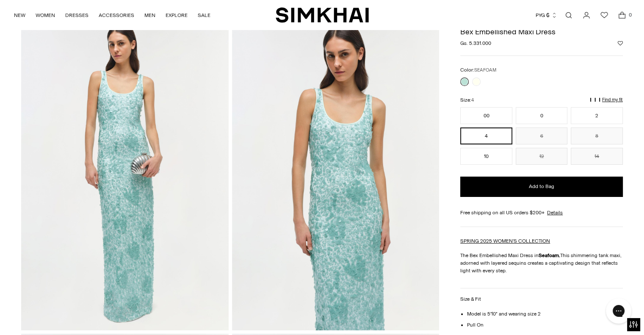 The image size is (644, 335). What do you see at coordinates (45, 15) in the screenshot?
I see `a: WOMEN` at bounding box center [45, 15].